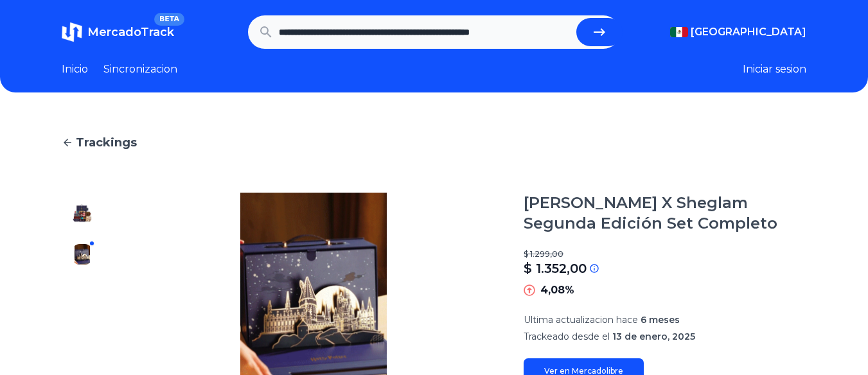  Describe the element at coordinates (106, 142) in the screenshot. I see `span: Trackings` at that location.